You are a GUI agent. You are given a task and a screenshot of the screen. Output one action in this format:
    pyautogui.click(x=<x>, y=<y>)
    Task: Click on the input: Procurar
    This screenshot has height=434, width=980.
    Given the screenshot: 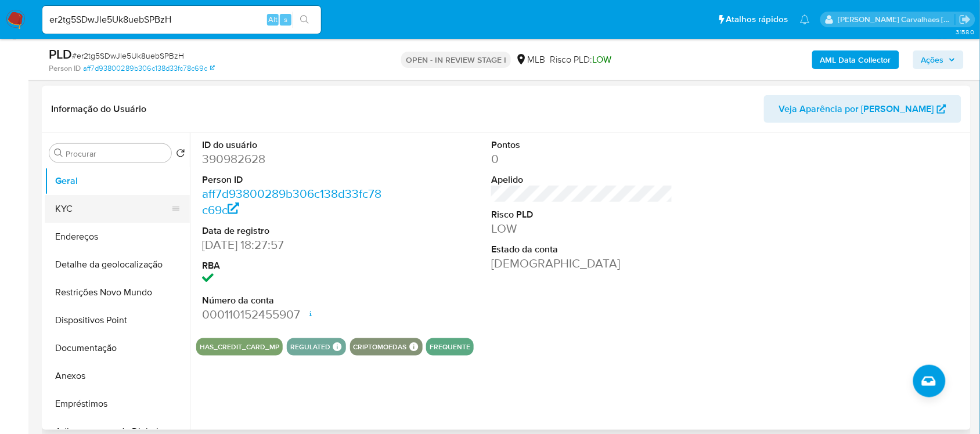 What is the action you would take?
    pyautogui.click(x=116, y=154)
    